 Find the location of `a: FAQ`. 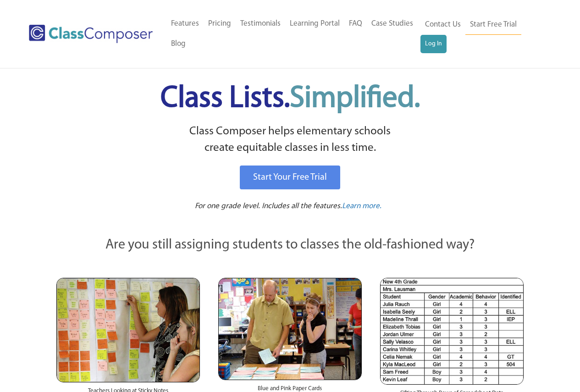

a: FAQ is located at coordinates (355, 24).